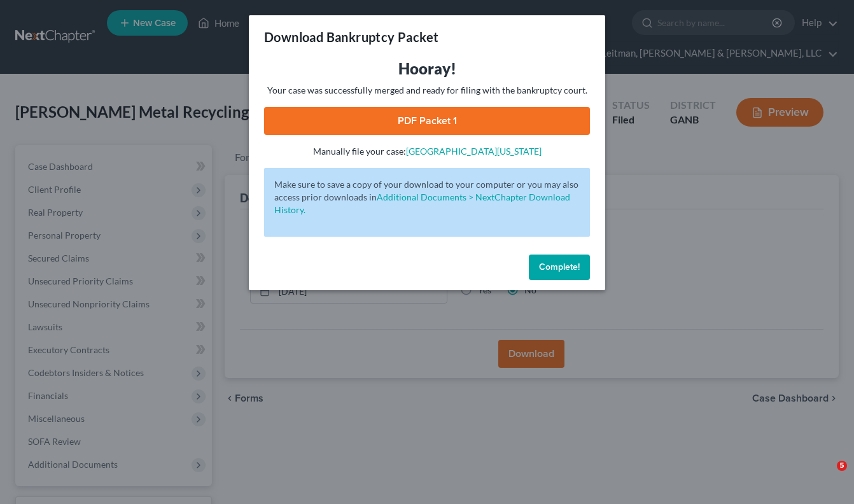 The height and width of the screenshot is (504, 854). Describe the element at coordinates (351, 37) in the screenshot. I see `h3: Download Bankruptcy Packet` at that location.